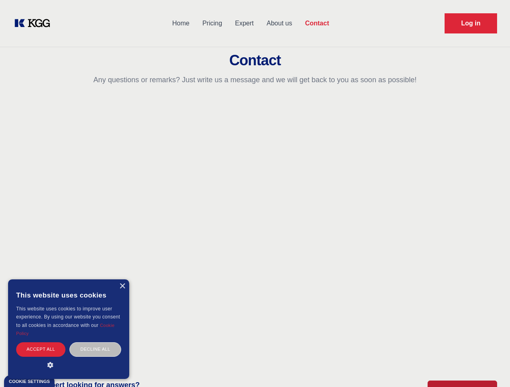  I want to click on div: Chat Widget, so click(489, 368).